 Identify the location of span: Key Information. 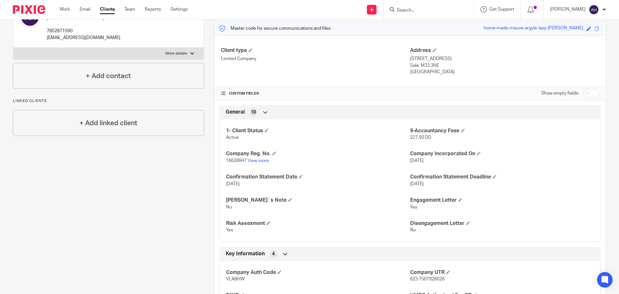
(245, 254).